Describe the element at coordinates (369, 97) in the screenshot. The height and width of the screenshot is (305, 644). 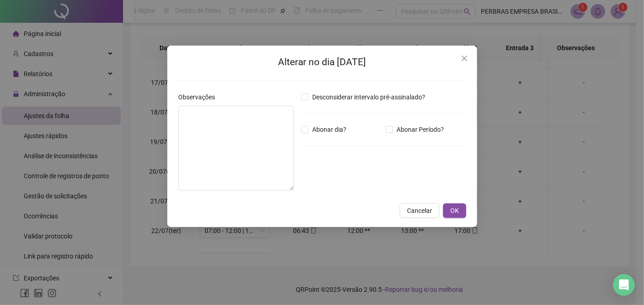
I see `span: Desconsiderar intervalo pré-assinalado?` at that location.